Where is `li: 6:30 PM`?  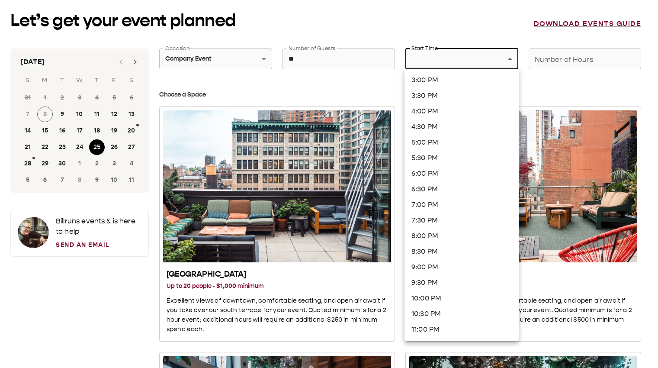
li: 6:30 PM is located at coordinates (461, 189).